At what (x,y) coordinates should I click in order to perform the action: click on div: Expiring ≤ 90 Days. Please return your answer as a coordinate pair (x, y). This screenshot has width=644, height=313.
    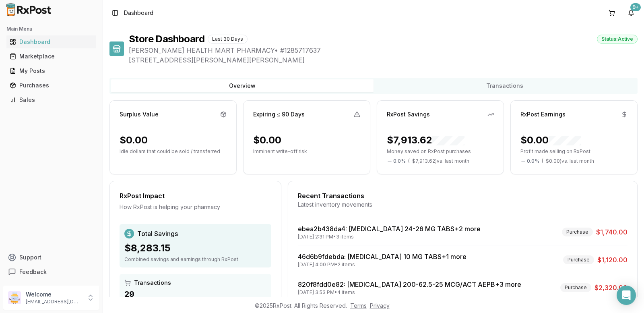
    Looking at the image, I should click on (279, 114).